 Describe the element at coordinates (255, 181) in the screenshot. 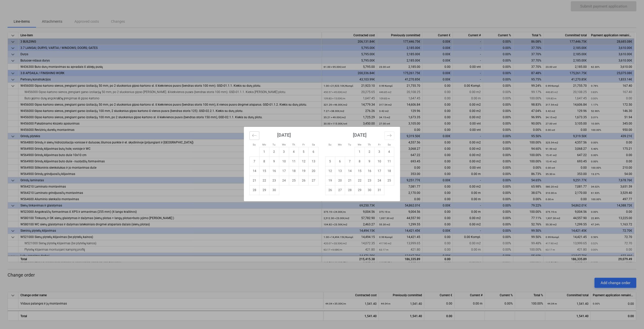

I see `td: Choose Sunday, September 21, 2025 as your check-out date. It's available.` at that location.